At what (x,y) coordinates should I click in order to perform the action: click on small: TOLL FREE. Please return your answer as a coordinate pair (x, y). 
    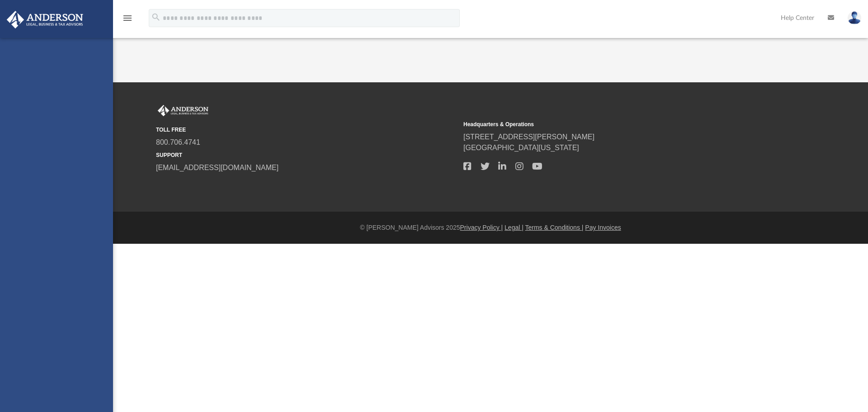
    Looking at the image, I should click on (307, 129).